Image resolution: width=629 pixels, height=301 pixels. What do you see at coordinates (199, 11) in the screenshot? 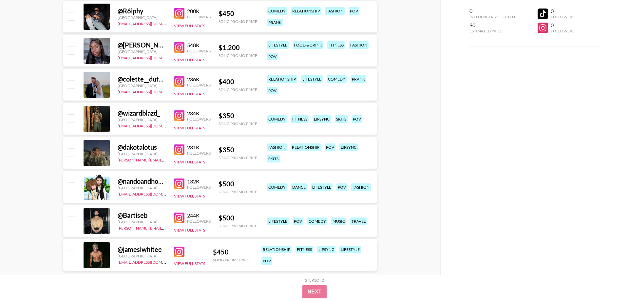
I see `div: 200K` at bounding box center [199, 11].